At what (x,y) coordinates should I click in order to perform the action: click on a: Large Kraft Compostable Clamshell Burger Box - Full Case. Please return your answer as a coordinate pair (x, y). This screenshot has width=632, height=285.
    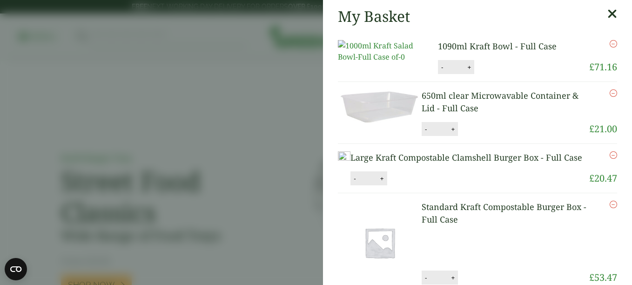
    Looking at the image, I should click on (466, 157).